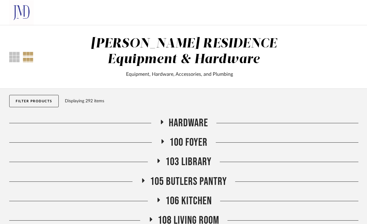 Image resolution: width=367 pixels, height=224 pixels. Describe the element at coordinates (189, 162) in the screenshot. I see `span: 103 Library` at that location.